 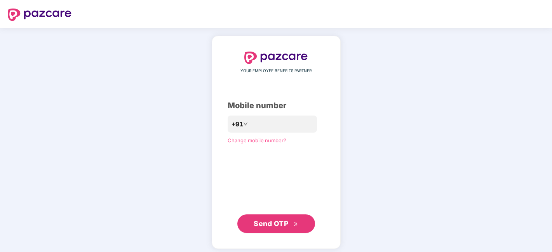 What do you see at coordinates (257, 141) in the screenshot?
I see `span: Change mobile number?` at bounding box center [257, 141].